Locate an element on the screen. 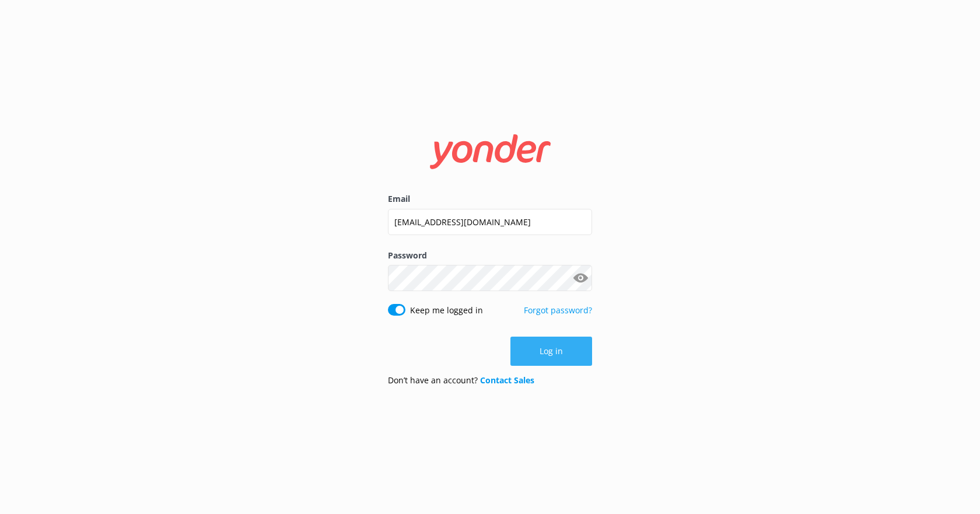  label: Email is located at coordinates (490, 199).